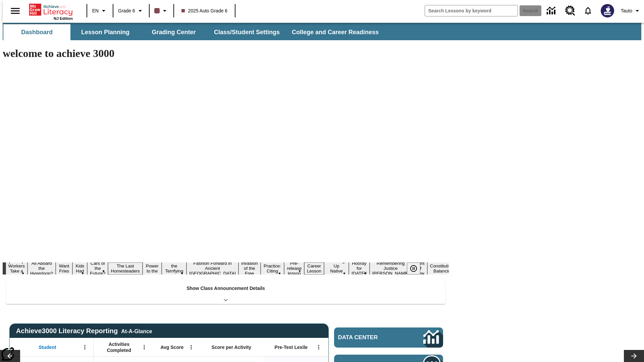 The width and height of the screenshot is (644, 362). Describe the element at coordinates (273, 269) in the screenshot. I see `button: Slide 11 Mixed Practice: Citing Evidence` at that location.